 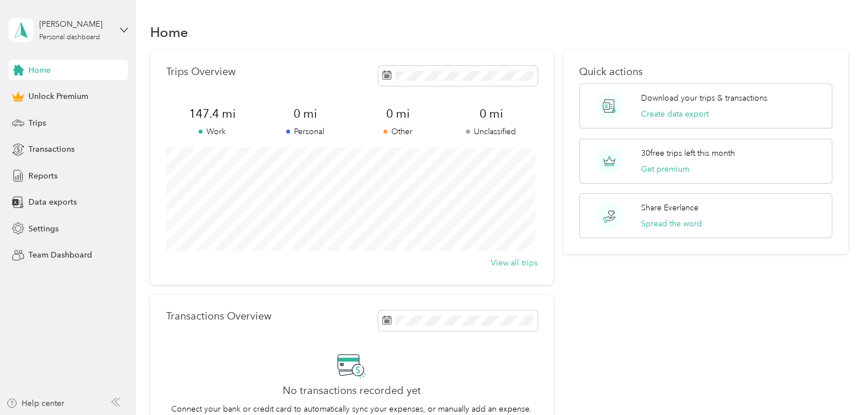 What do you see at coordinates (58, 96) in the screenshot?
I see `span: Unlock Premium` at bounding box center [58, 96].